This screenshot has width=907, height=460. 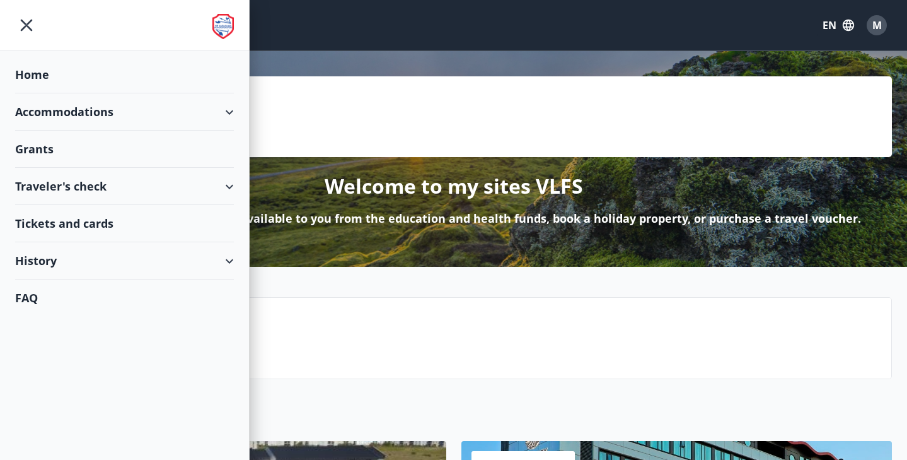 I want to click on div: Tickets and cards, so click(x=124, y=223).